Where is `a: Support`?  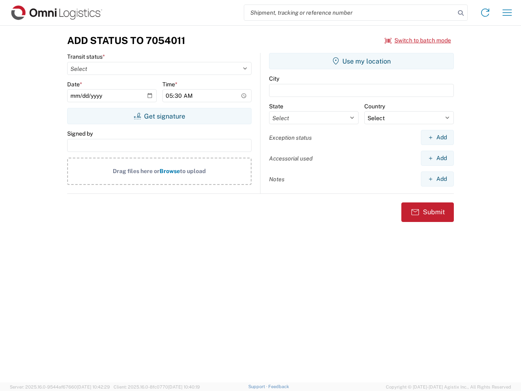
a: Support is located at coordinates (258, 386).